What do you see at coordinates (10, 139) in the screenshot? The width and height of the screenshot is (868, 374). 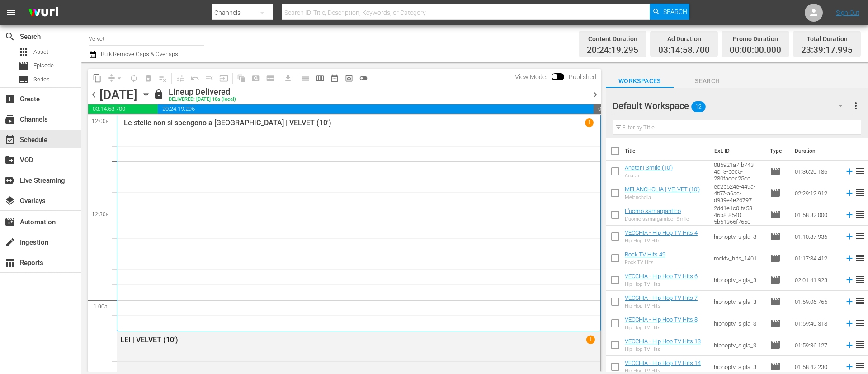 I see `span: Schedule` at bounding box center [10, 139].